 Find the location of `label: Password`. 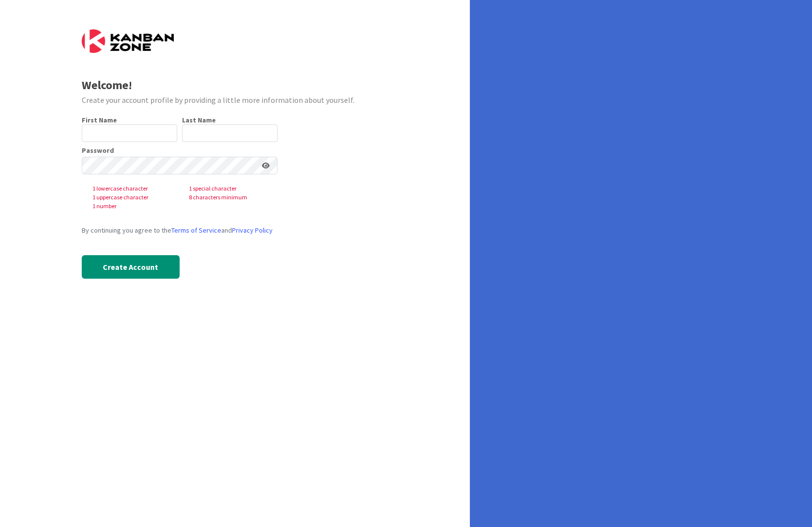

label: Password is located at coordinates (98, 150).